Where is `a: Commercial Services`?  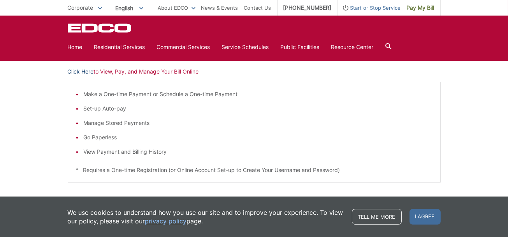 a: Commercial Services is located at coordinates (183, 47).